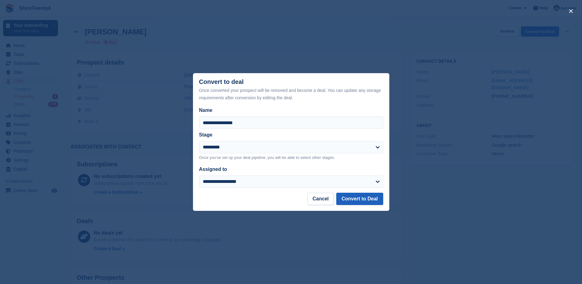 This screenshot has height=284, width=582. What do you see at coordinates (360, 199) in the screenshot?
I see `button: Convert to Deal` at bounding box center [360, 199].